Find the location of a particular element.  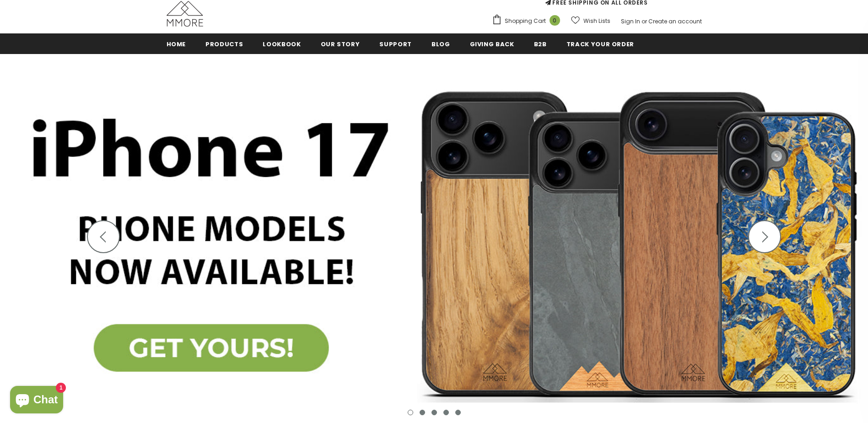

a: Giving back is located at coordinates (492, 44).